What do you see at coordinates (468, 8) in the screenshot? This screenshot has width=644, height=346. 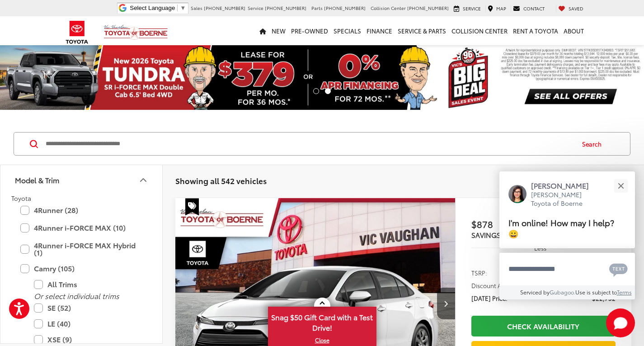 I see `a: Service` at bounding box center [468, 8].